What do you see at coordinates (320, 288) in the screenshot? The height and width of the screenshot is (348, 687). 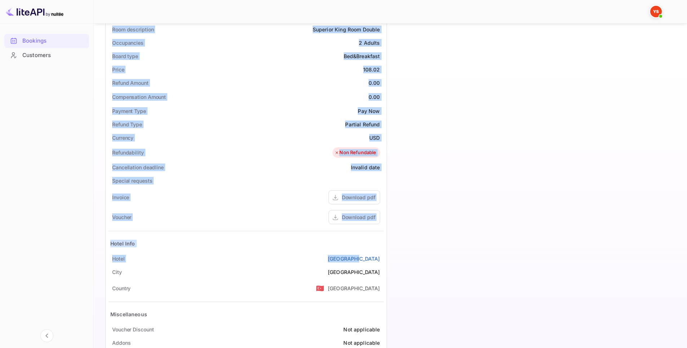 I see `span: United States` at bounding box center [320, 288].